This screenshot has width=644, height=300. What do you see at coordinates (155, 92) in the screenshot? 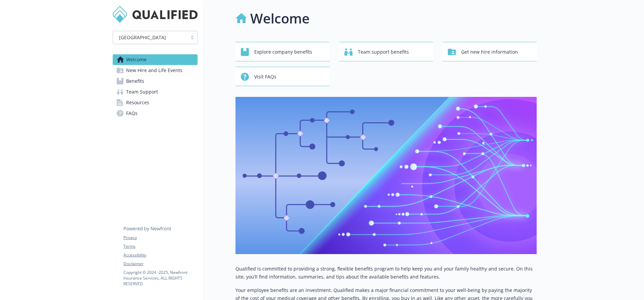
I see `a: Team Support` at bounding box center [155, 92].